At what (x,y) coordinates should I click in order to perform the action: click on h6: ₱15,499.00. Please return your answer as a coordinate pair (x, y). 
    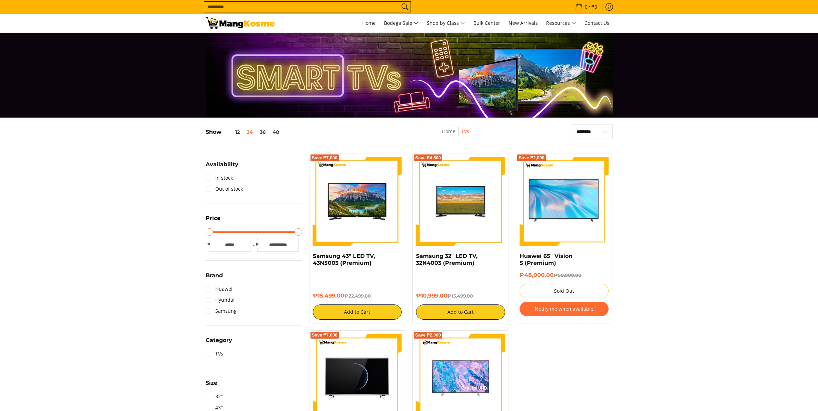
    Looking at the image, I should click on (357, 296).